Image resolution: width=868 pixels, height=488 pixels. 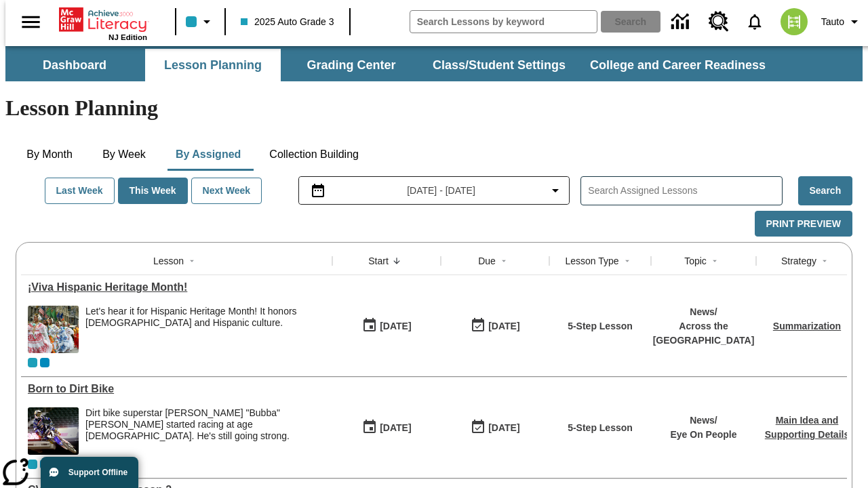 I want to click on button: By Week, so click(x=124, y=155).